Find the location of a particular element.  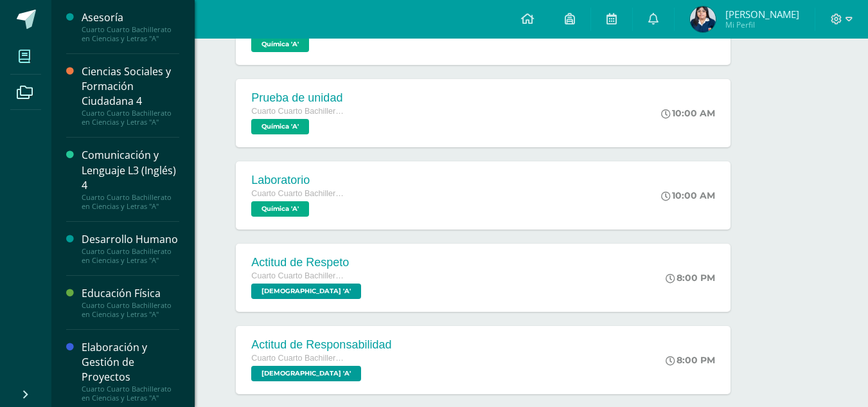

a: AsesoríaCuarto Cuarto Bachillerato en Ciencias y Letras "A" is located at coordinates (131, 26).